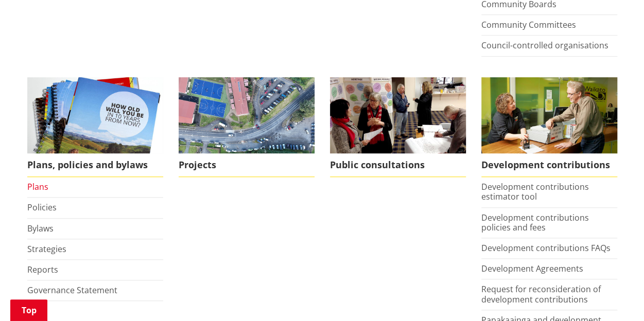  What do you see at coordinates (533, 269) in the screenshot?
I see `a: Development Agreements` at bounding box center [533, 269].